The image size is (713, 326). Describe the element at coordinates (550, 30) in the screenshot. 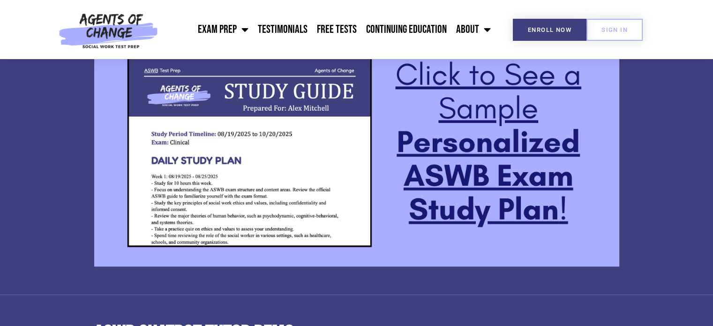

I see `span: Enroll Now` at that location.